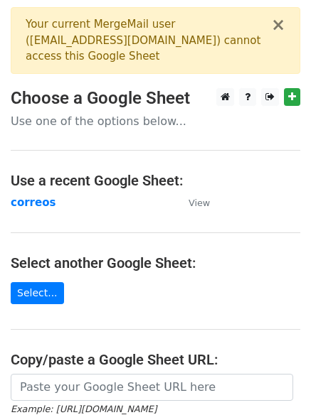 The height and width of the screenshot is (415, 311). I want to click on a: Select..., so click(37, 293).